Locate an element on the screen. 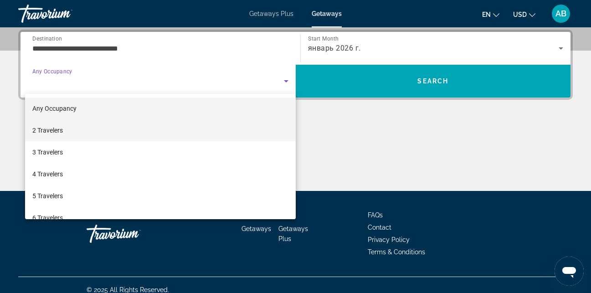 This screenshot has height=293, width=591. span: 2 Travelers is located at coordinates (47, 130).